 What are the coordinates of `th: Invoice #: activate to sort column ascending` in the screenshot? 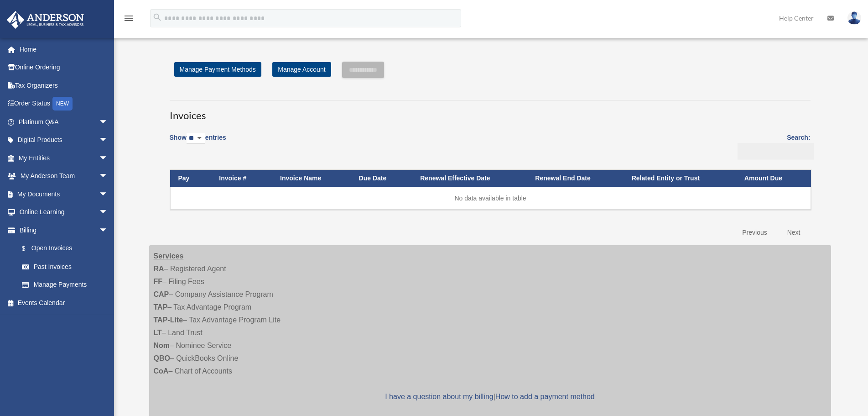 It's located at (241, 178).